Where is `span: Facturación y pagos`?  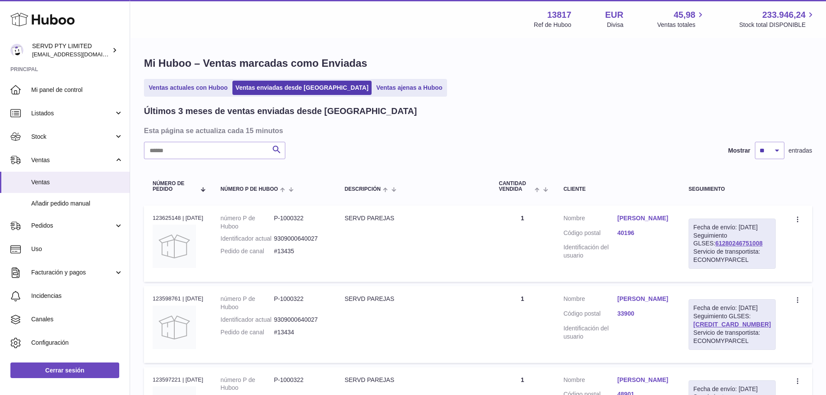 span: Facturación y pagos is located at coordinates (72, 272).